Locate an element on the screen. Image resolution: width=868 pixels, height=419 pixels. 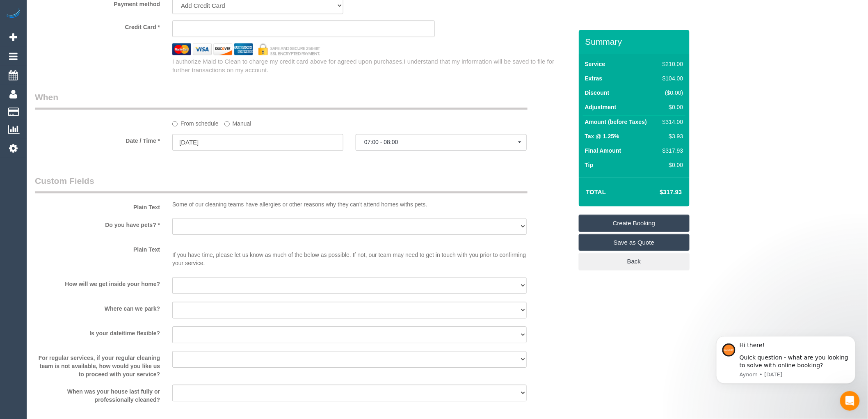
label: Final Amount is located at coordinates (603, 151).